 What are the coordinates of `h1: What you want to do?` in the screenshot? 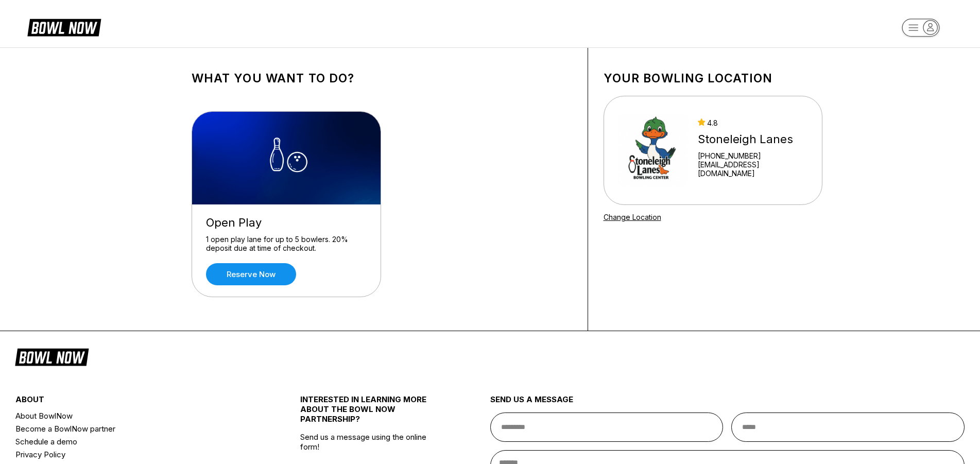 It's located at (382, 78).